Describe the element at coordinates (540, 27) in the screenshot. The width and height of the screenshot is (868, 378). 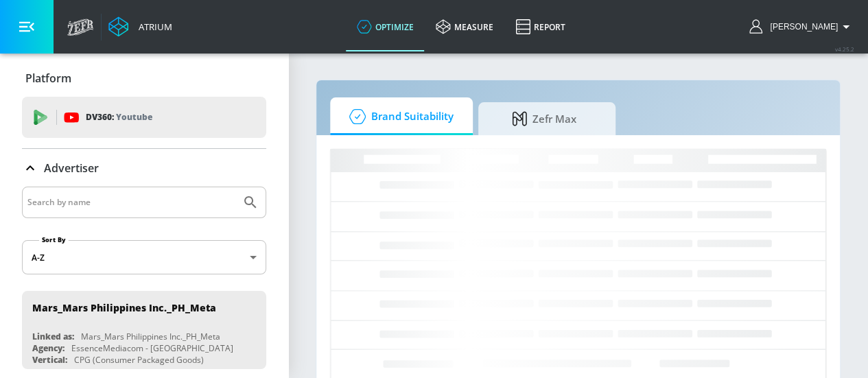
I see `a: Report` at that location.